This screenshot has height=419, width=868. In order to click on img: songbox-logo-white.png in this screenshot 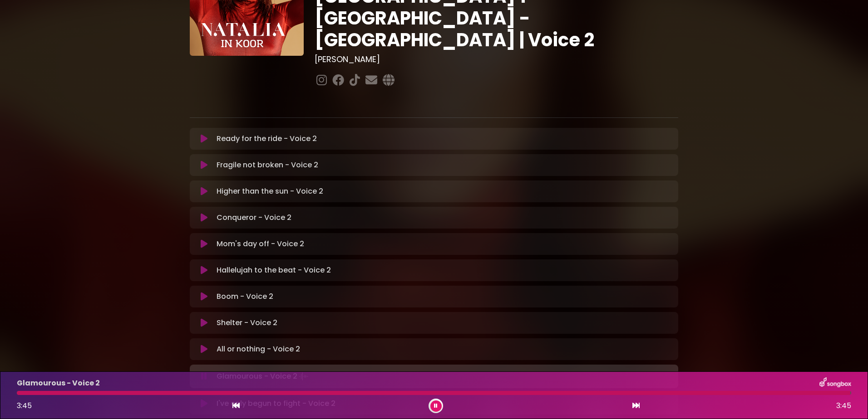, I will do `click(836, 383)`.